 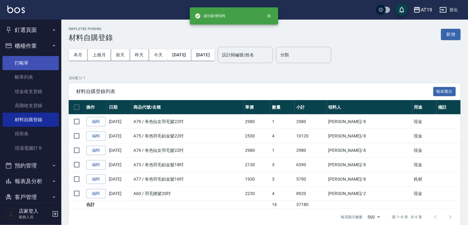 I want to click on p: 共 6 筆, 1 / 1, so click(x=265, y=78).